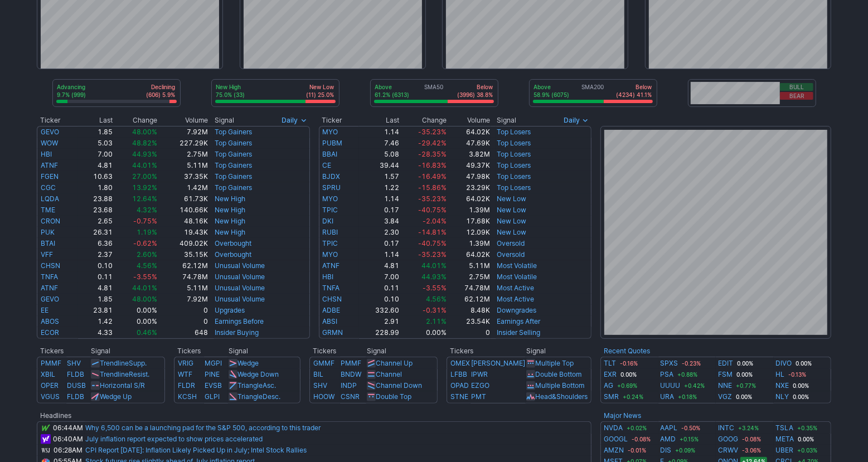  What do you see at coordinates (95, 143) in the screenshot?
I see `td: 5.03` at bounding box center [95, 143].